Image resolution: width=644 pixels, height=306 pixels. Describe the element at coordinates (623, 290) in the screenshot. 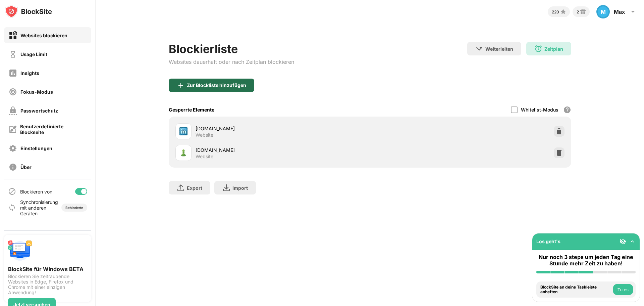

I see `button: Tu es` at that location.